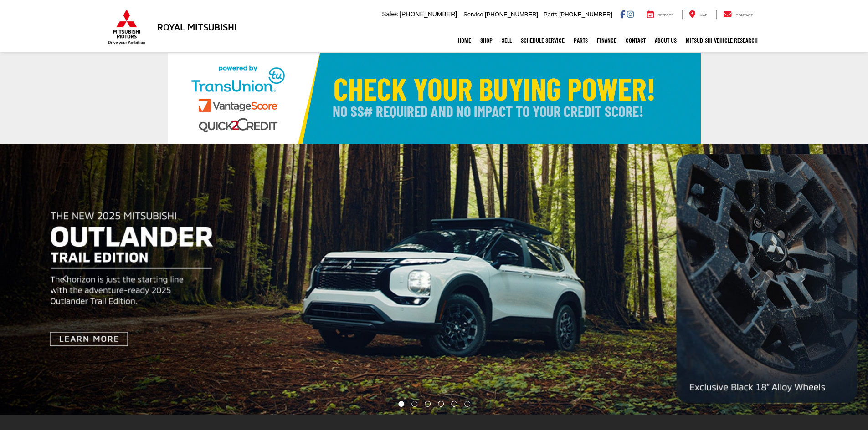 Image resolution: width=868 pixels, height=430 pixels. Describe the element at coordinates (744, 15) in the screenshot. I see `span: Contact` at that location.